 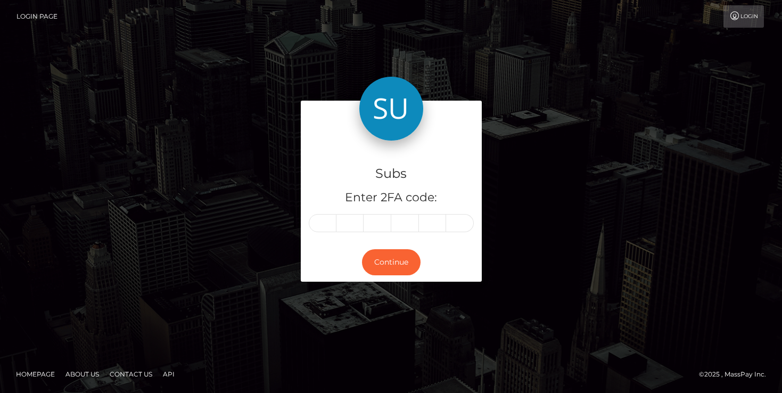 What do you see at coordinates (37, 17) in the screenshot?
I see `a: Login Page` at bounding box center [37, 17].